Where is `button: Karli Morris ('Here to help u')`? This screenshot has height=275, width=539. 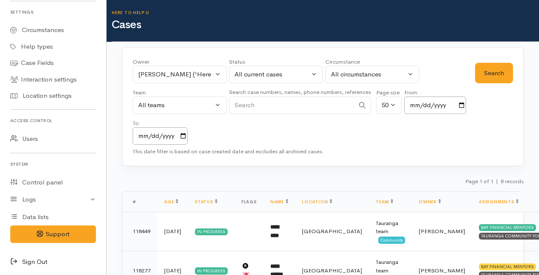
button: Karli Morris ('Here to help u') is located at coordinates (180, 74).